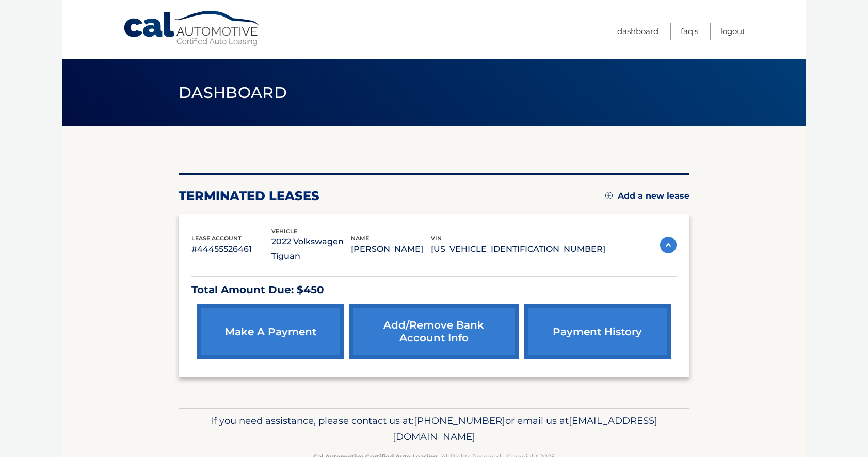 This screenshot has height=457, width=868. Describe the element at coordinates (647, 196) in the screenshot. I see `a: Add a new lease` at that location.